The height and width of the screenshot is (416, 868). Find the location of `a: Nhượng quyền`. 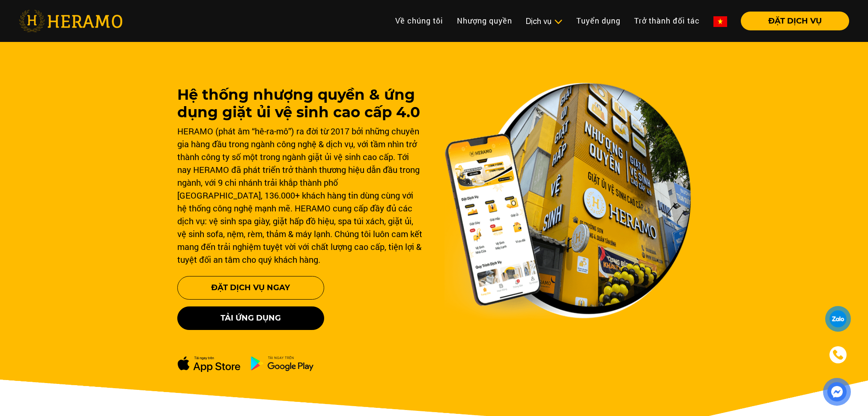

a: Nhượng quyền is located at coordinates (484, 20).